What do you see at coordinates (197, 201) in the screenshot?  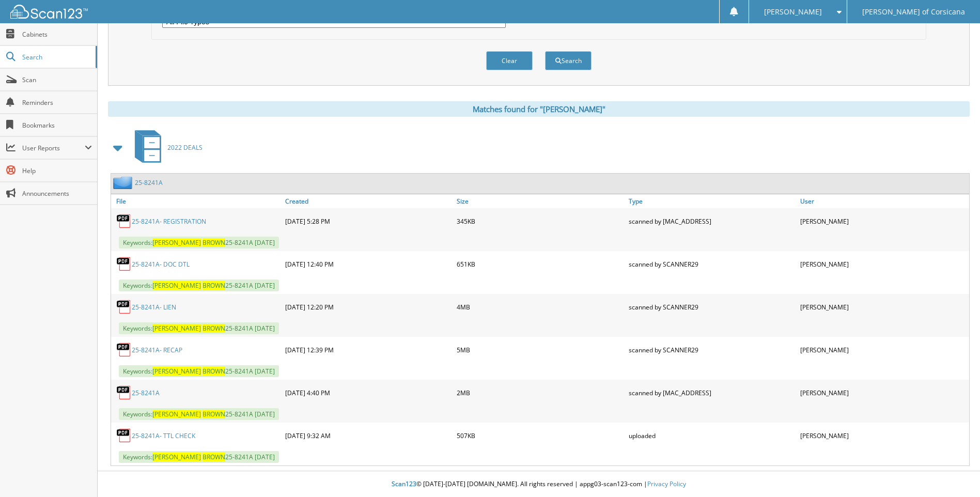 I see `a: File` at bounding box center [197, 201].